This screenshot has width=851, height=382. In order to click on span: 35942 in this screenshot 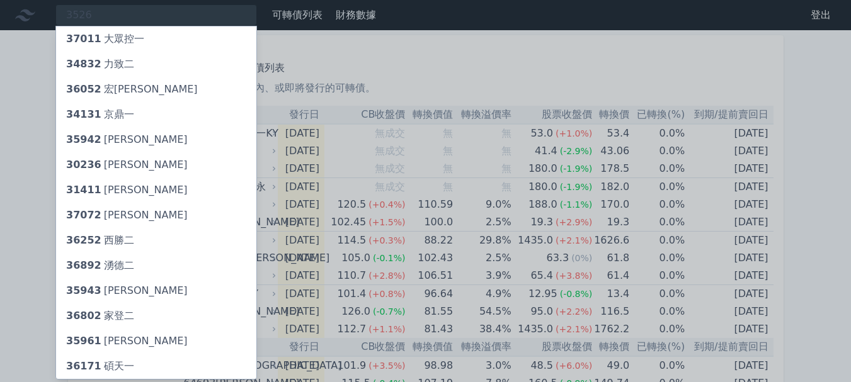, I will do `click(84, 139)`.